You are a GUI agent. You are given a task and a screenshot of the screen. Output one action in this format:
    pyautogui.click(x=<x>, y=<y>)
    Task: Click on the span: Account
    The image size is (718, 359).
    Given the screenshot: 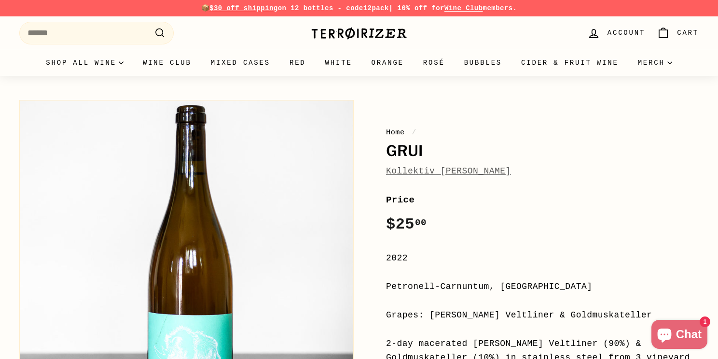 What is the action you would take?
    pyautogui.click(x=626, y=33)
    